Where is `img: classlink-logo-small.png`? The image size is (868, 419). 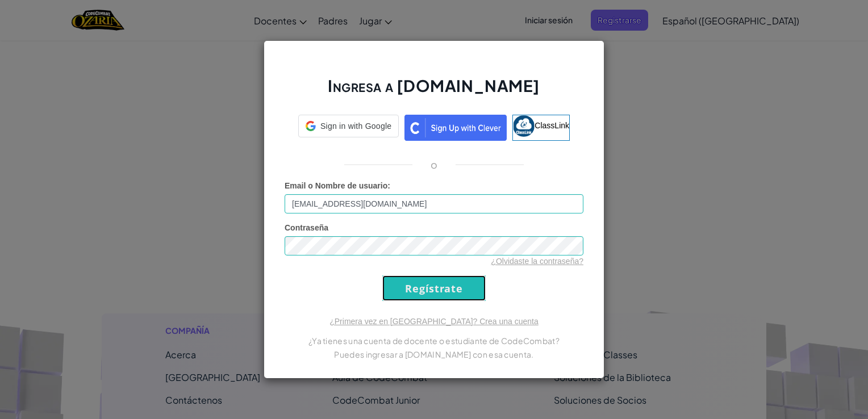
img: classlink-logo-small.png is located at coordinates (524, 126).